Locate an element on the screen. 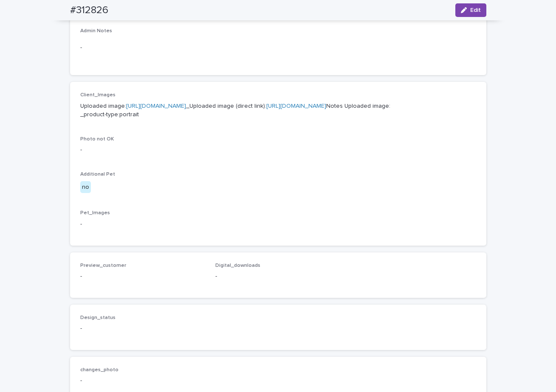 This screenshot has height=392, width=556. span: Photo not OK is located at coordinates (97, 139).